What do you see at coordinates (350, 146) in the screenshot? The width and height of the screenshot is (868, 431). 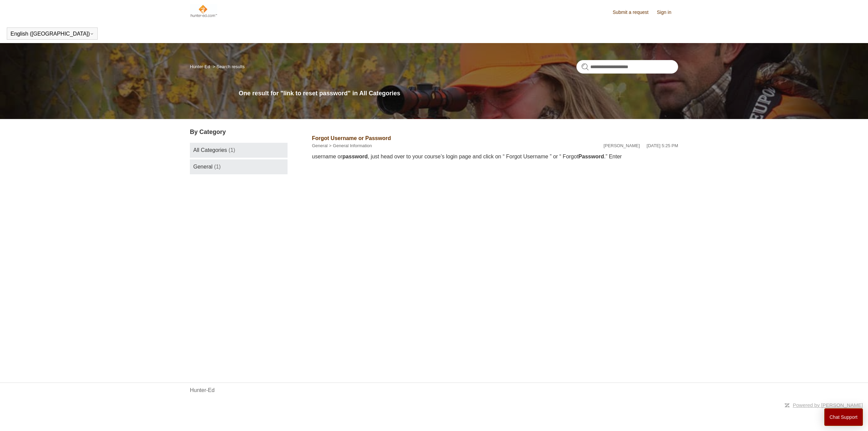 I see `li: General Information` at bounding box center [350, 146].